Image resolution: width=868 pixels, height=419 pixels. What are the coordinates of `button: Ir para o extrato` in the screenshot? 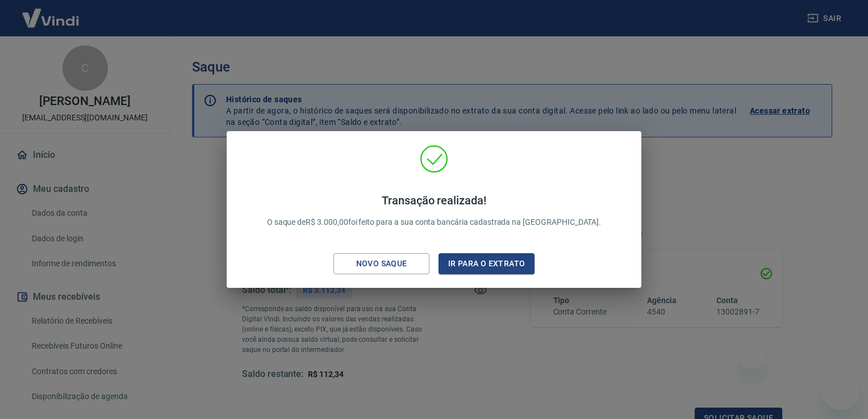 It's located at (487, 263).